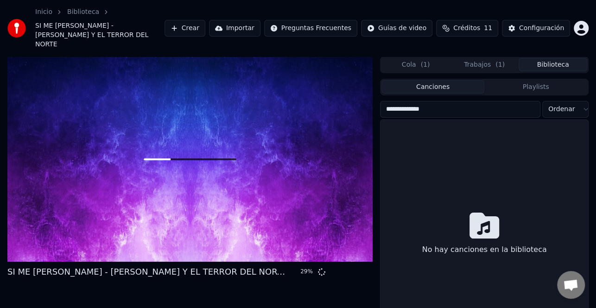 The width and height of the screenshot is (596, 308). Describe the element at coordinates (536, 28) in the screenshot. I see `button: Configuración` at that location.